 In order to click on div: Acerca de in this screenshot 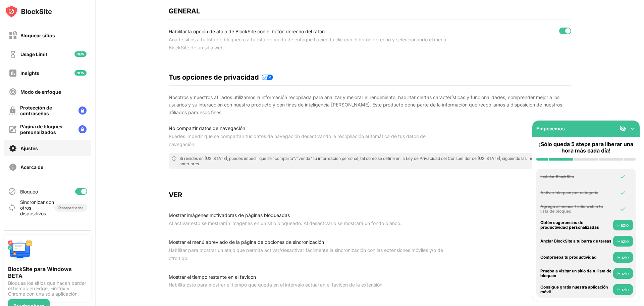, I will do `click(32, 167)`.